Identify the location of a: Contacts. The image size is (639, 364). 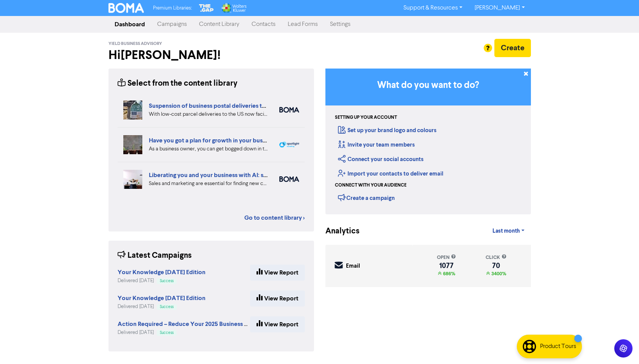
(264, 25).